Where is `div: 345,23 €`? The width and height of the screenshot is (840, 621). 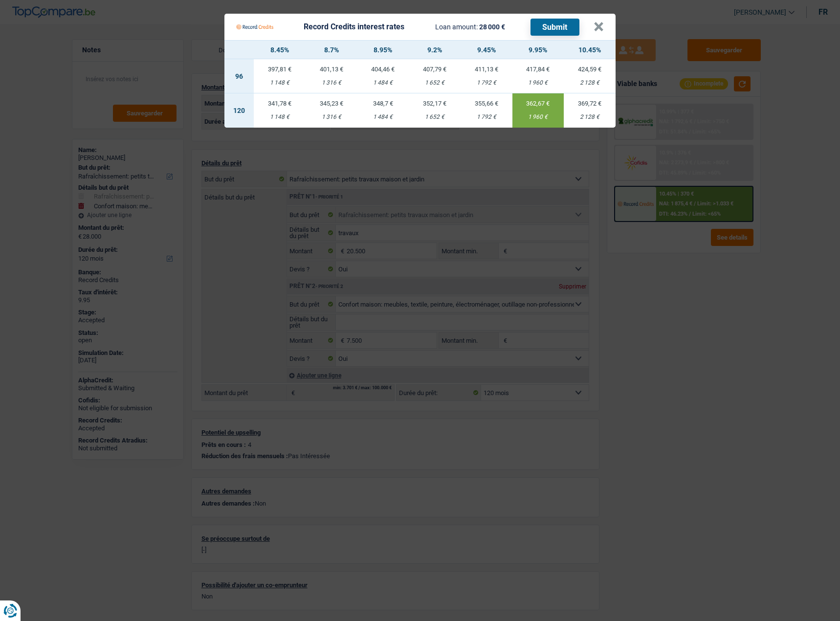
div: 345,23 € is located at coordinates (331, 103).